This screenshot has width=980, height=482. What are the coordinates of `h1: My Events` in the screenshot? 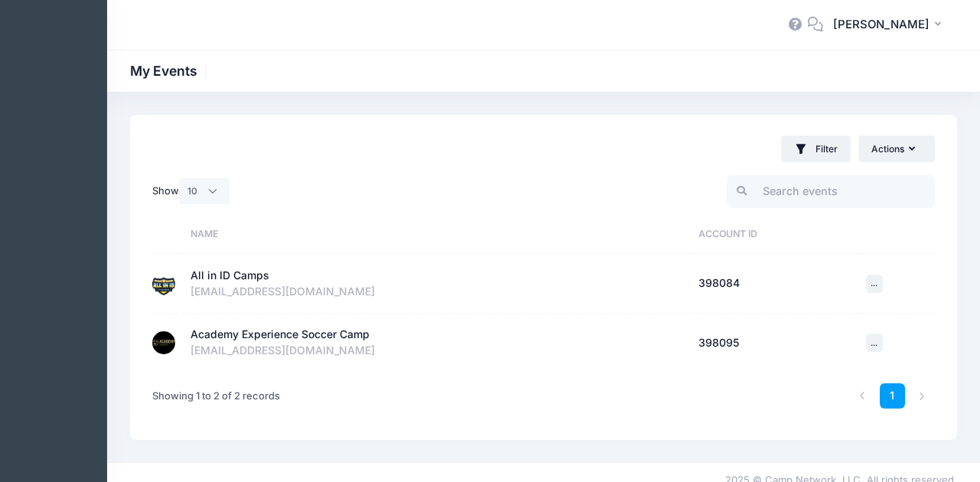 It's located at (170, 71).